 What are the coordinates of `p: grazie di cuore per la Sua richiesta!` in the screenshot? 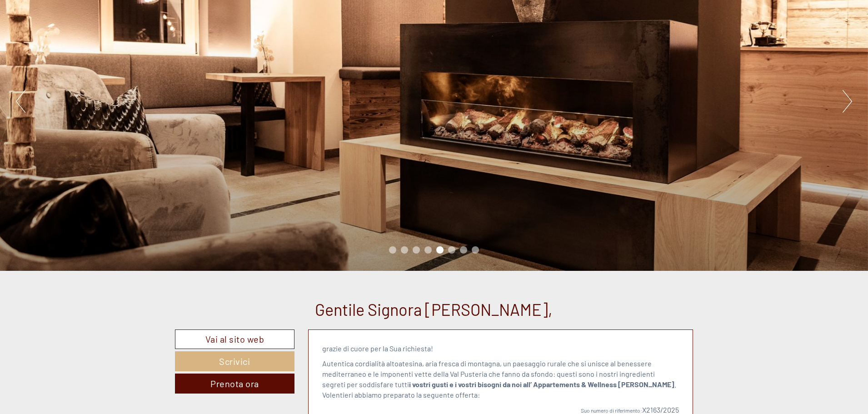 It's located at (500, 349).